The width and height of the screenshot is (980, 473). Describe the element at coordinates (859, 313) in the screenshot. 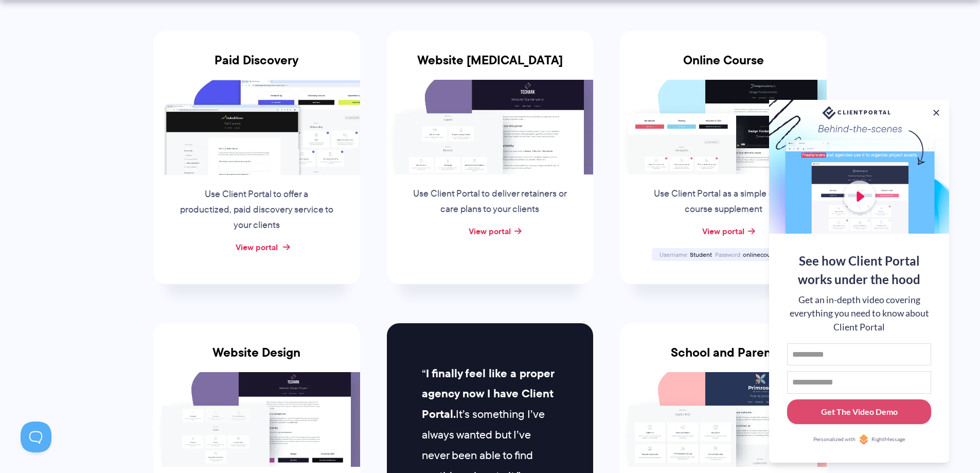

I see `div: Get an in-depth video covering everything you need to know about Client Portal` at that location.